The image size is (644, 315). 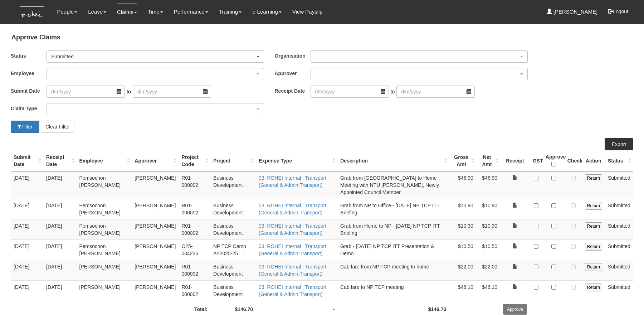 I want to click on label: Submit Date, so click(x=28, y=91).